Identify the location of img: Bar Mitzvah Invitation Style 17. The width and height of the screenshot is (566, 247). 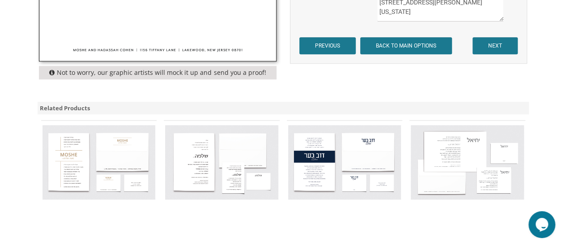
(345, 162).